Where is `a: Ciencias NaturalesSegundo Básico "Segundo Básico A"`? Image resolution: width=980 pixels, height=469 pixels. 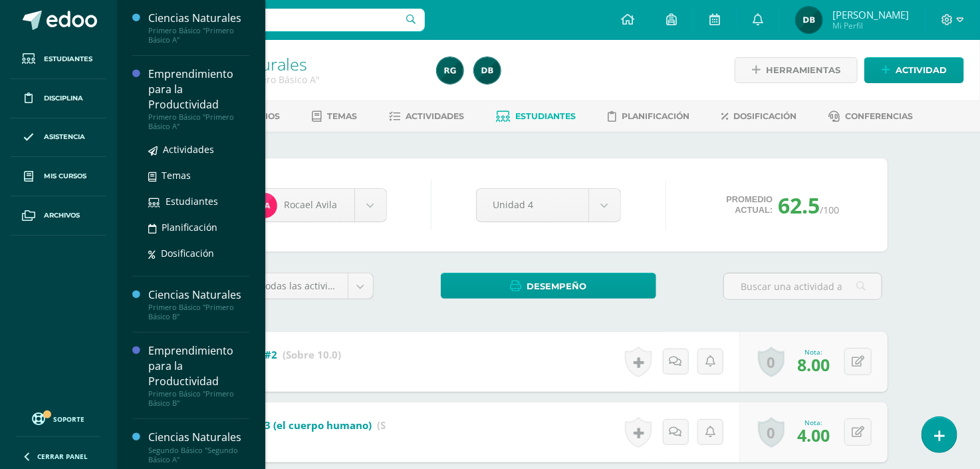 a: Ciencias NaturalesSegundo Básico "Segundo Básico A" is located at coordinates (199, 446).